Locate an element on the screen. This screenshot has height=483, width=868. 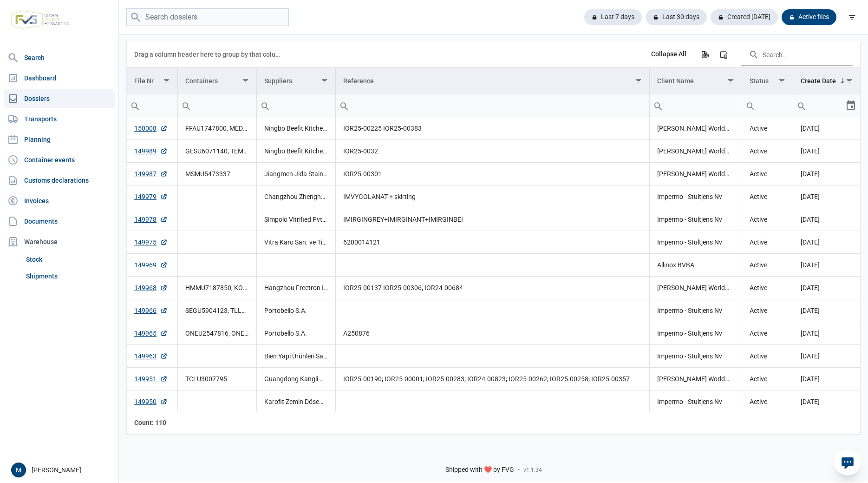
td: 6200014121 is located at coordinates (492, 242).